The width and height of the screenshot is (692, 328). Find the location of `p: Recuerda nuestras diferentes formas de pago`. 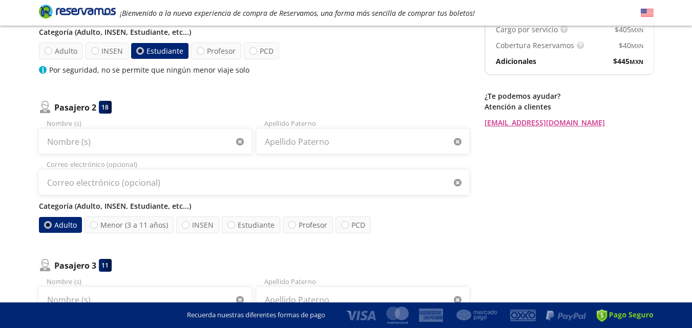

p: Recuerda nuestras diferentes formas de pago is located at coordinates (256, 316).